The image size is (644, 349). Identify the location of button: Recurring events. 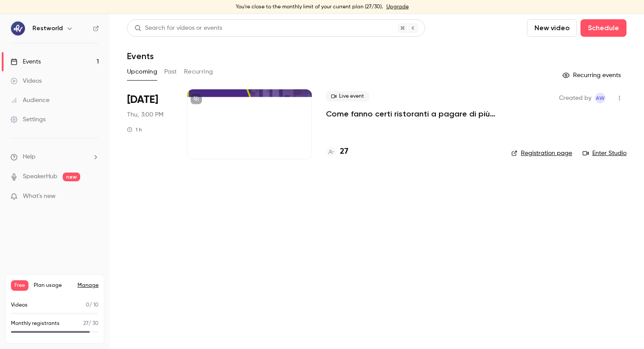
(592, 76).